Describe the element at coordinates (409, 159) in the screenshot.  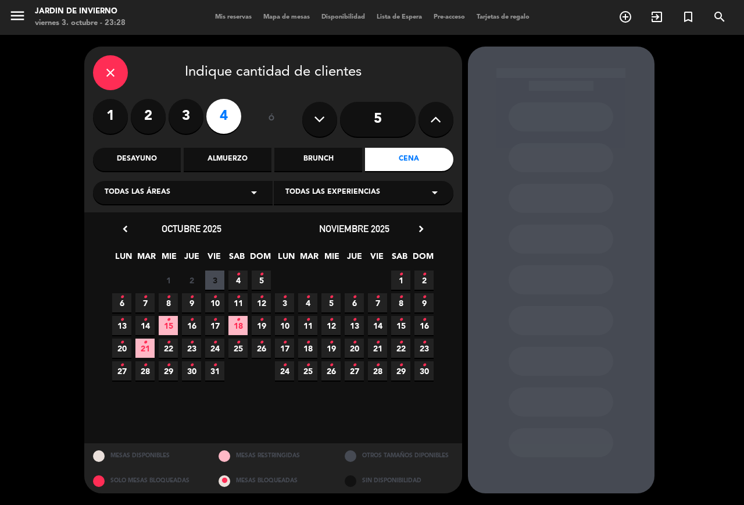
I see `div: Cena` at that location.